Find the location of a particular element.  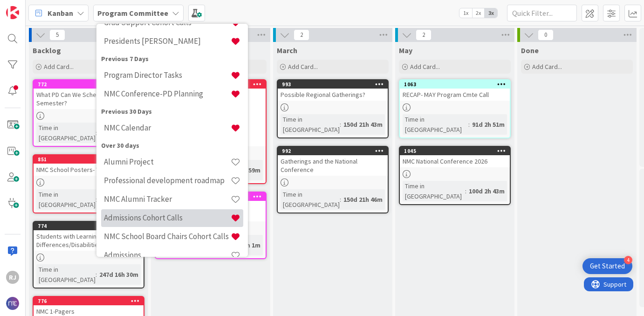

img: Visit kanbanzone.com is located at coordinates (12, 12).